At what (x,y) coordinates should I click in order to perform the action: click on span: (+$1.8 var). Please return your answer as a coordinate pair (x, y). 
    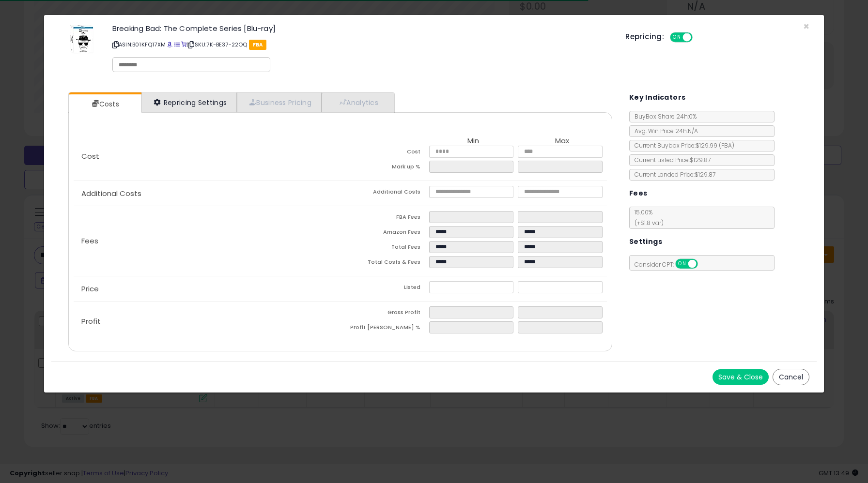
    Looking at the image, I should click on (647, 223).